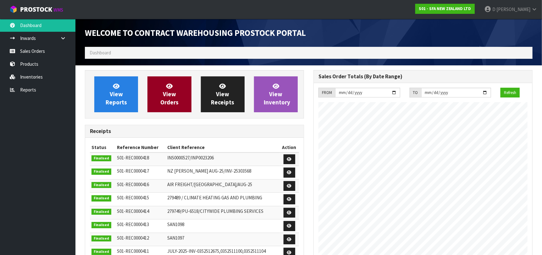  Describe the element at coordinates (116, 94) in the screenshot. I see `span: View Reports` at that location.